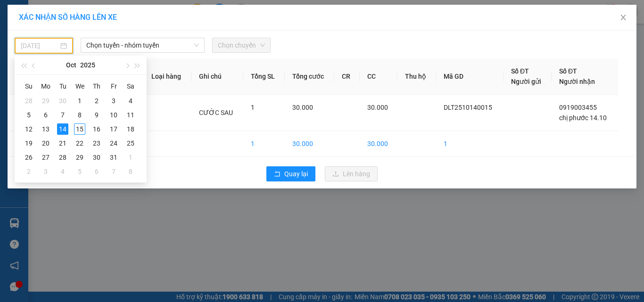  I want to click on td: 2025-10-11, so click(131, 115).